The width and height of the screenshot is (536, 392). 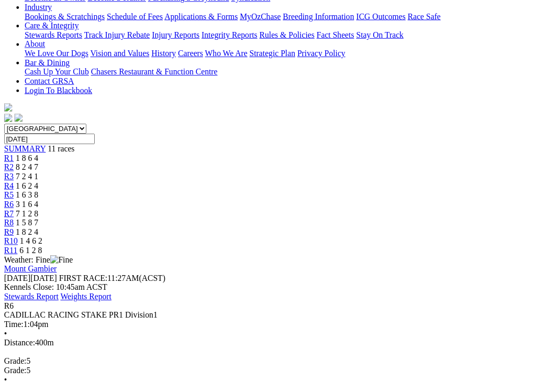 I want to click on img: twitter.svg, so click(x=19, y=121).